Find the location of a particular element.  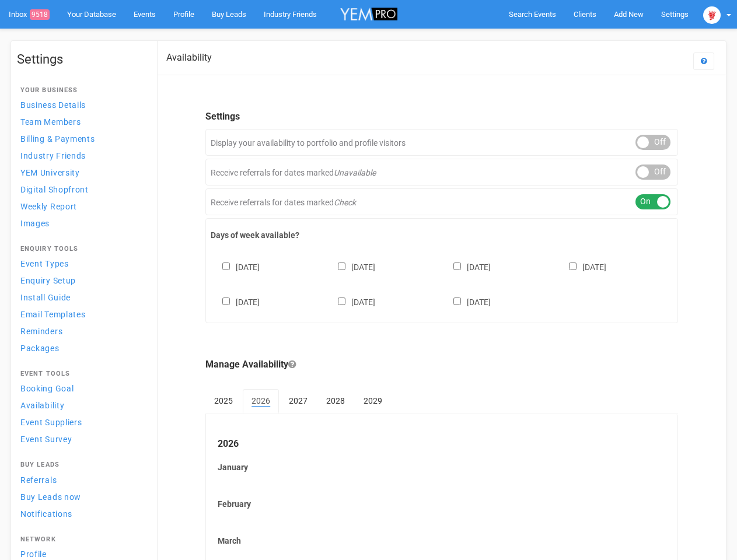

label: January is located at coordinates (441, 467).